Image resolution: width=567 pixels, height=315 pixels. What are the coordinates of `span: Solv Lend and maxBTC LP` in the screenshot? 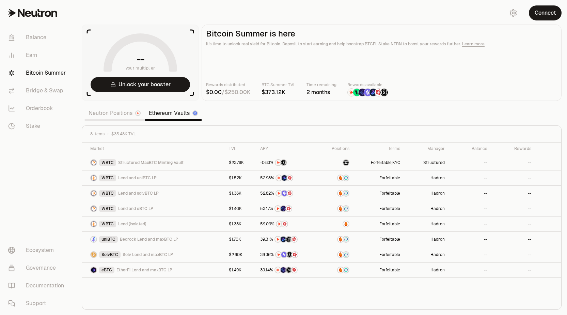 It's located at (148, 255).